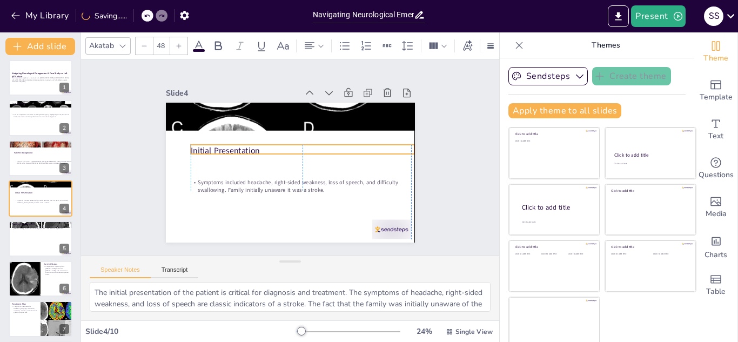 The width and height of the screenshot is (738, 342). Describe the element at coordinates (716, 52) in the screenshot. I see `div: Change the overall theme` at that location.